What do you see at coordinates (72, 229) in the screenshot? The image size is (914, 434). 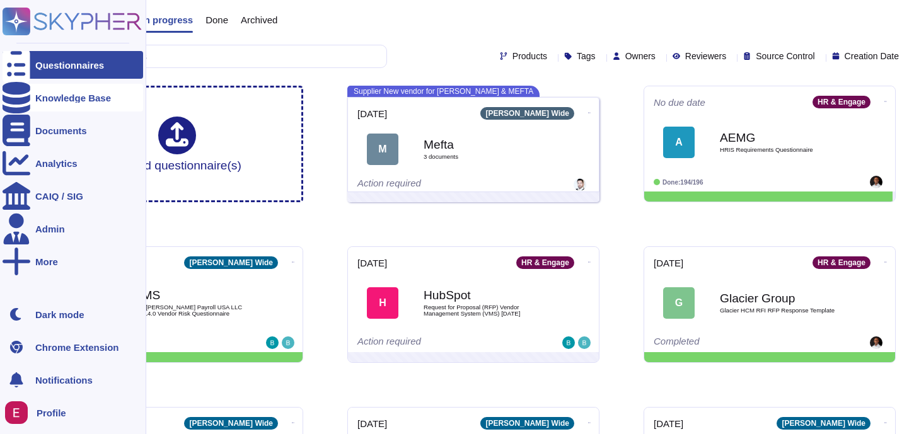 I see `a: Admin` at bounding box center [72, 229].